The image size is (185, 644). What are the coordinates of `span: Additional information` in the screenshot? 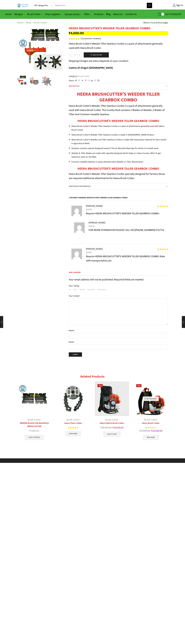 It's located at (80, 186).